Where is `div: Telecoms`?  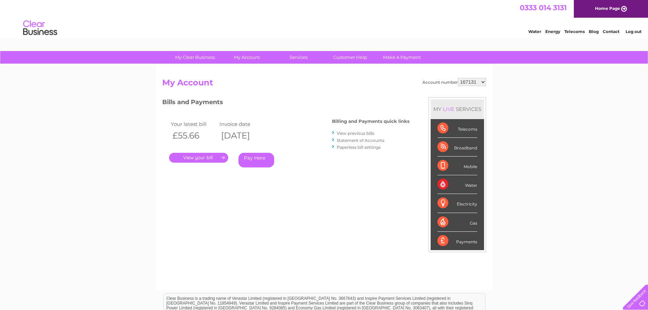
div: Telecoms is located at coordinates (457, 128).